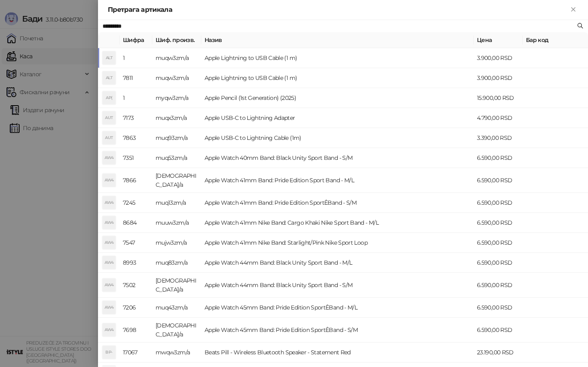 This screenshot has height=367, width=588. I want to click on td: myqw3zm/a, so click(177, 98).